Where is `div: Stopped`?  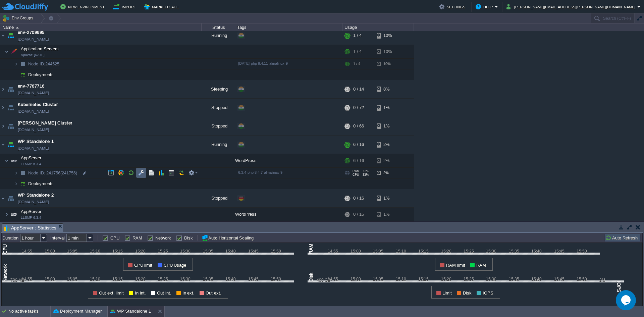
div: Stopped is located at coordinates (218, 108).